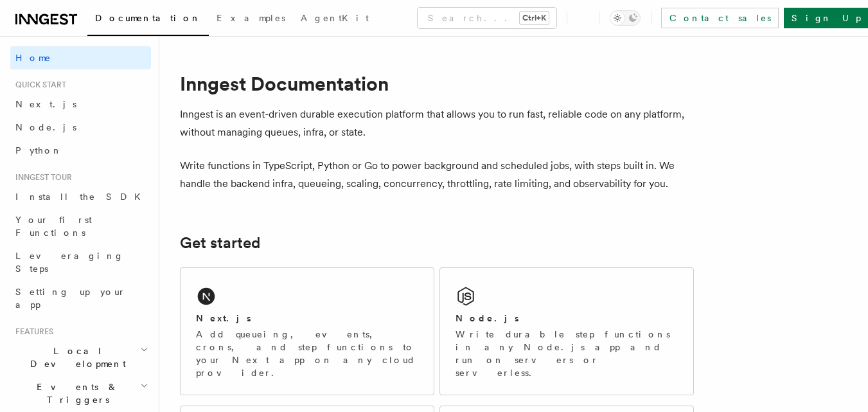 The image size is (868, 412). I want to click on span: Setting up your app, so click(71, 298).